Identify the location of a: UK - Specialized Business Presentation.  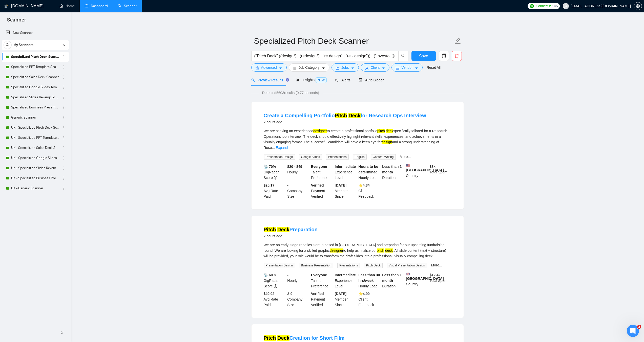
(35, 178).